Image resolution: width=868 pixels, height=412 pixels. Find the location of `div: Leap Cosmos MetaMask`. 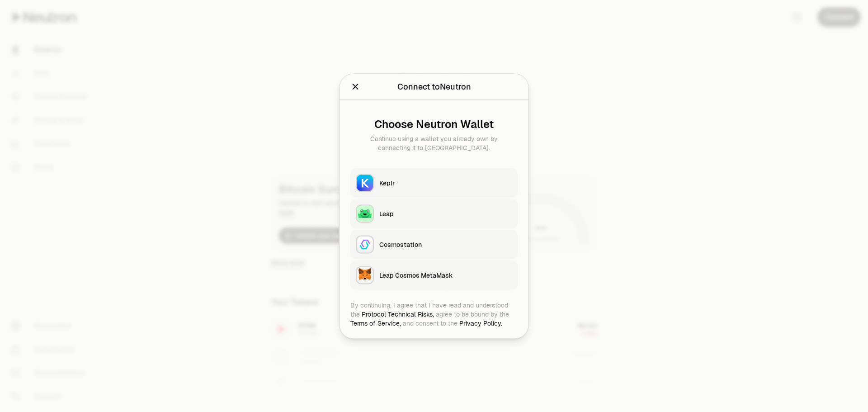

div: Leap Cosmos MetaMask is located at coordinates (446, 275).